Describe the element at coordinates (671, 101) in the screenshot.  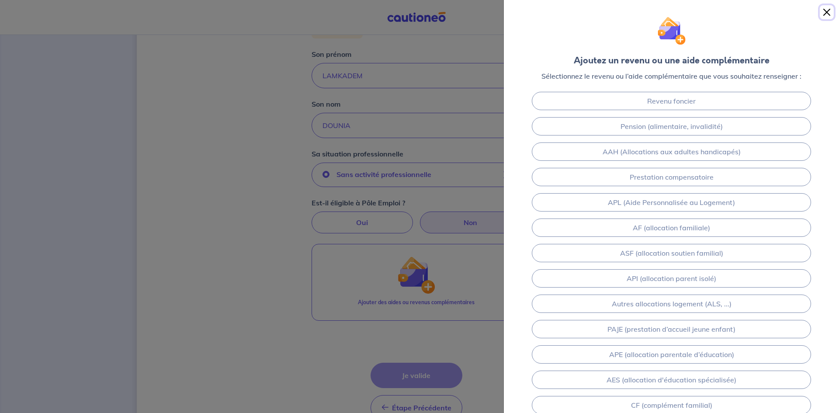
I see `a: Revenu foncier` at that location.